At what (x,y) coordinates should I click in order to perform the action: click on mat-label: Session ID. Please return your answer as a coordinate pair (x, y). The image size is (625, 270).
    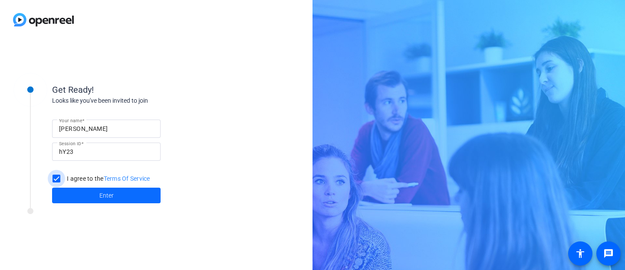
    Looking at the image, I should click on (70, 144).